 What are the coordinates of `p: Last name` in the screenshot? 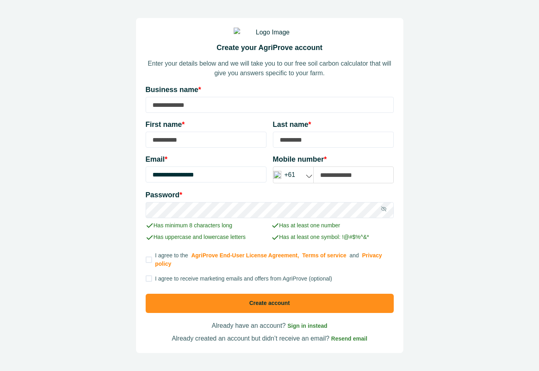 It's located at (334, 125).